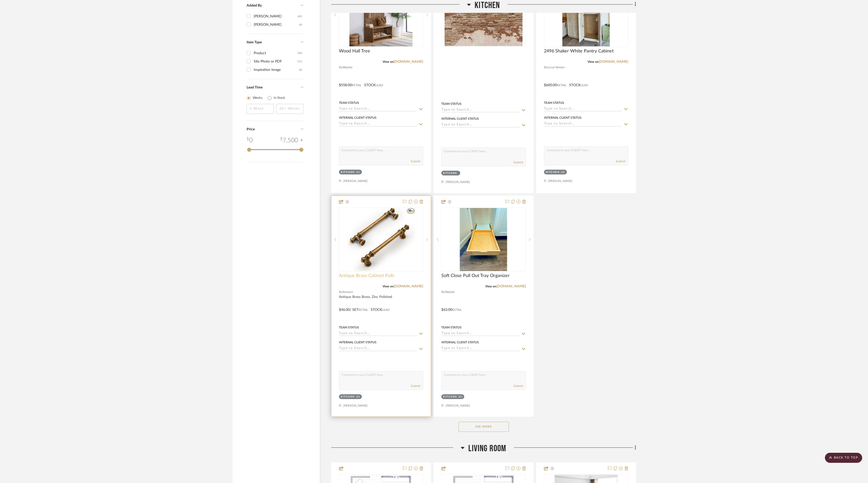  Describe the element at coordinates (381, 239) in the screenshot. I see `img: Antique Brass Cabinet Pulls` at that location.